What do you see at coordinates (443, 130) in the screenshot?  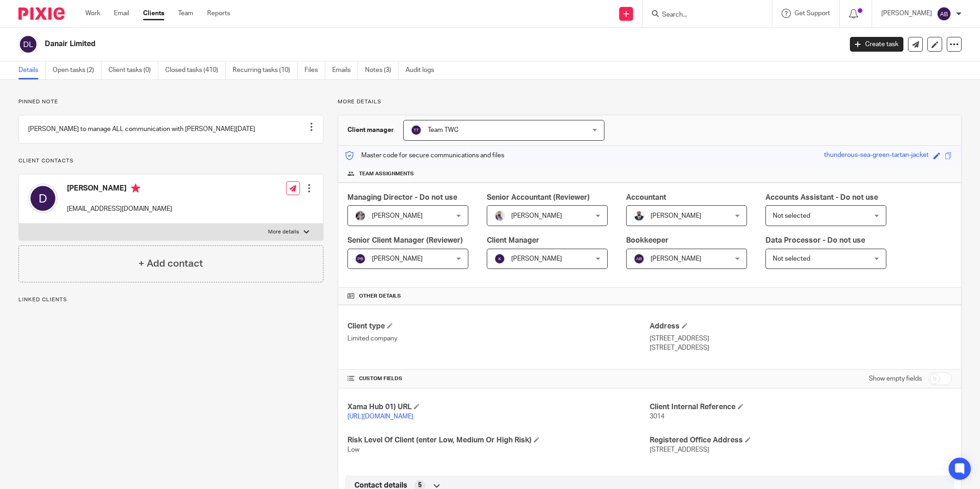 I see `span: Team TWC` at bounding box center [443, 130].